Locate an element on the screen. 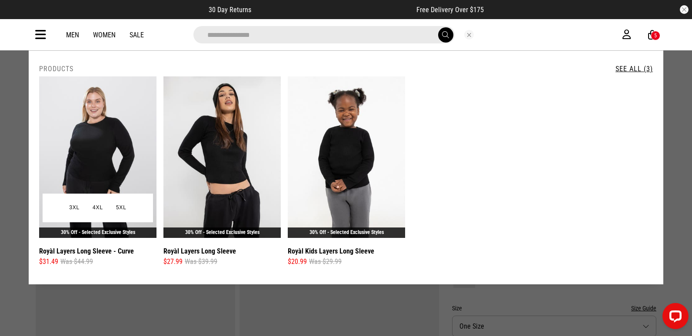  h2: Products is located at coordinates (56, 69).